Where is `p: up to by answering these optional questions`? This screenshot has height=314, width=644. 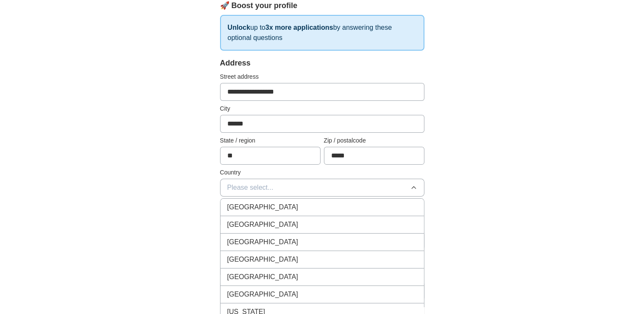 p: up to by answering these optional questions is located at coordinates (322, 33).